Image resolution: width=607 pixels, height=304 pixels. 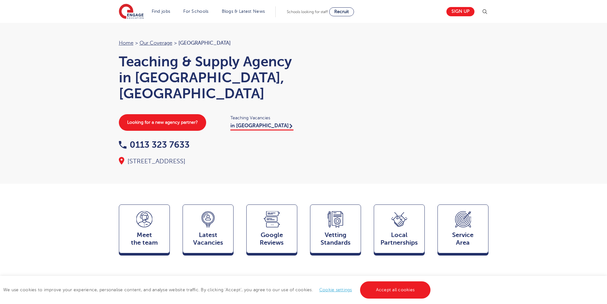 I want to click on a: Blogs & Latest News, so click(x=244, y=11).